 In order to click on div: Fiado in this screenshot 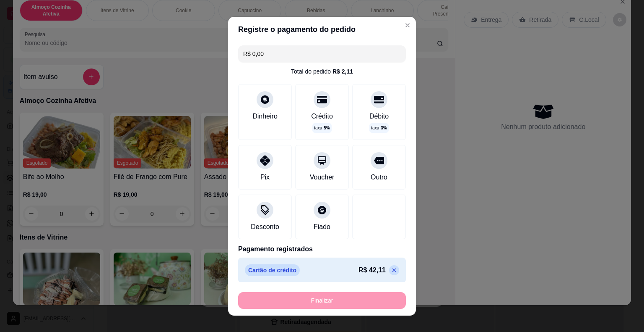, I will do `click(322, 226)`.